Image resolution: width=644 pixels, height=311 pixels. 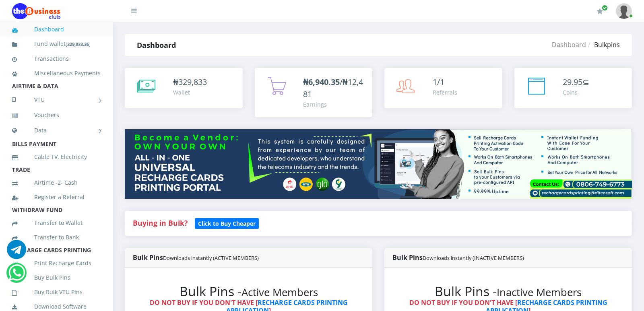 What do you see at coordinates (56, 73) in the screenshot?
I see `a: Miscellaneous Payments` at bounding box center [56, 73].